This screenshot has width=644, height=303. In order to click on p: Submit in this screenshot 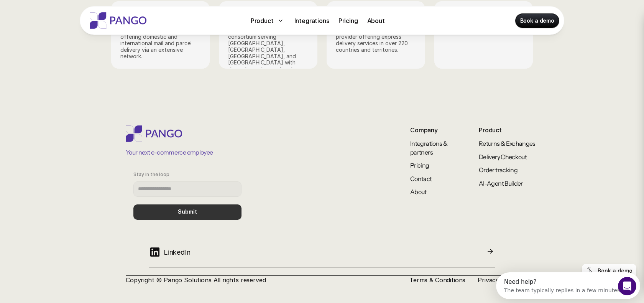, I will do `click(187, 212)`.